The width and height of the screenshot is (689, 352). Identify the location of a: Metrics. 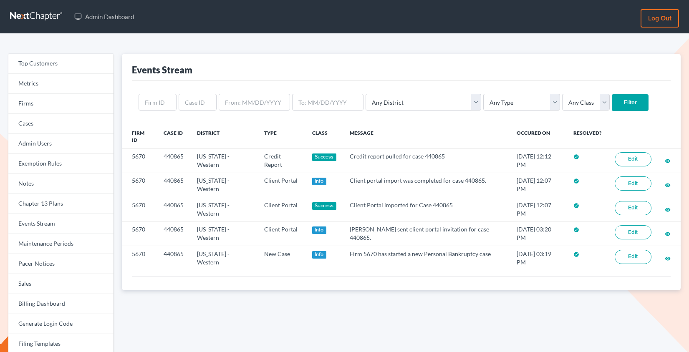
(61, 84).